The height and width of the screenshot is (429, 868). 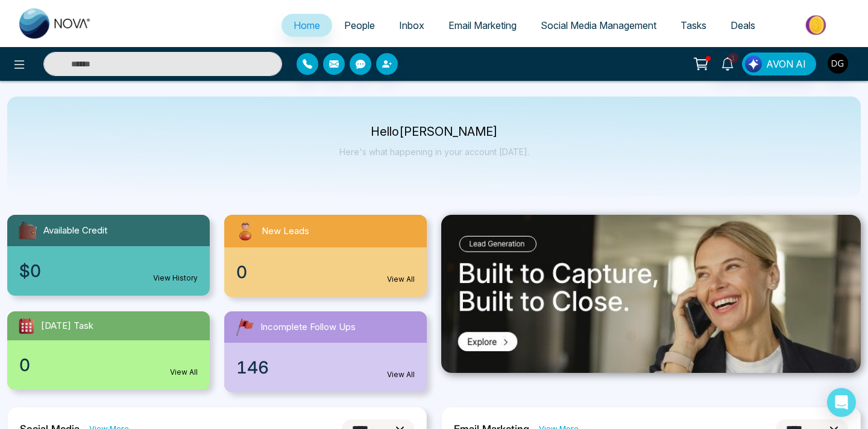 What do you see at coordinates (326, 256) in the screenshot?
I see `a: New Leads0View All` at bounding box center [326, 256].